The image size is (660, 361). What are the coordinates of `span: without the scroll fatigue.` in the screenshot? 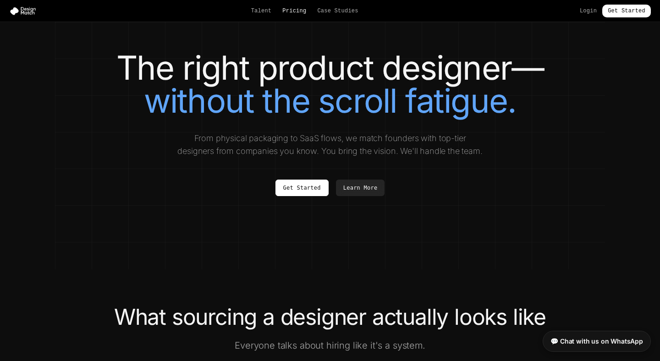 It's located at (330, 100).